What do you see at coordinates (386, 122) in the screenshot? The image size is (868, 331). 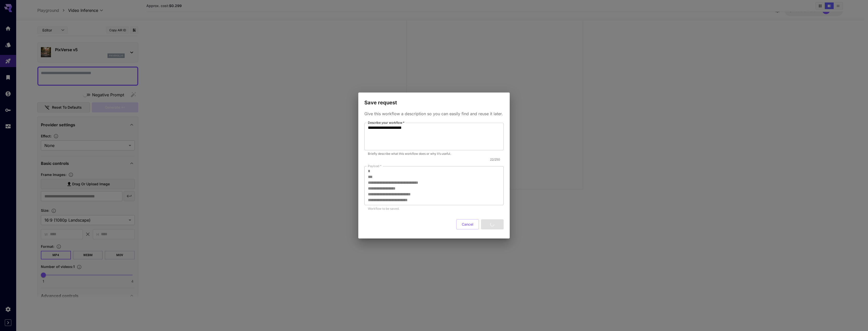 I see `label: Describe your workflow` at bounding box center [386, 122].